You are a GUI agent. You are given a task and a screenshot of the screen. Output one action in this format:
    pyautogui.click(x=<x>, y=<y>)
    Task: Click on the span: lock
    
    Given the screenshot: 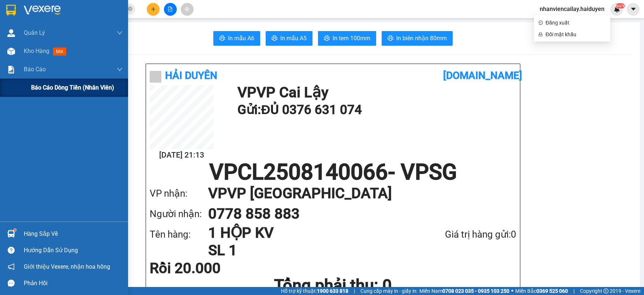 What is the action you would take?
    pyautogui.click(x=540, y=34)
    